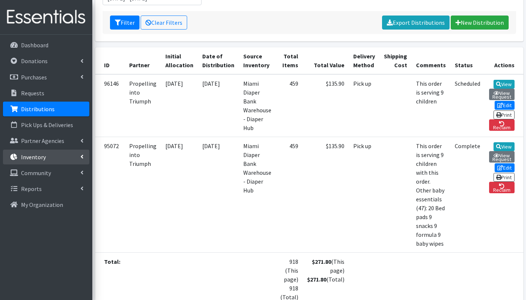  What do you see at coordinates (416, 23) in the screenshot?
I see `a: Export Distributions` at bounding box center [416, 23].